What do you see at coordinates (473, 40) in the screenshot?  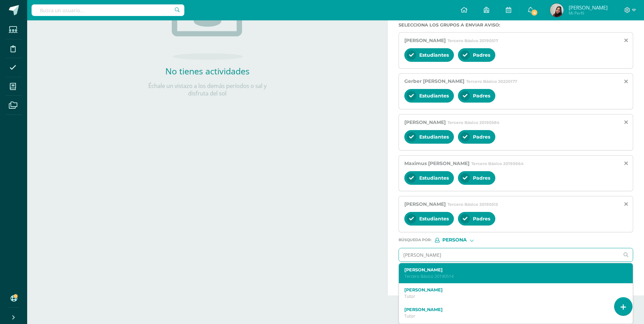 I see `span: Tercero Básico 20190517` at bounding box center [473, 40].